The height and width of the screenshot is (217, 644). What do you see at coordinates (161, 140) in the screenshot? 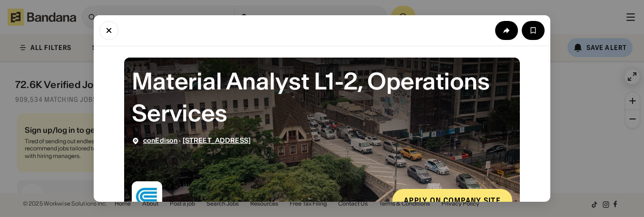
I see `span: conEdison` at bounding box center [161, 140].